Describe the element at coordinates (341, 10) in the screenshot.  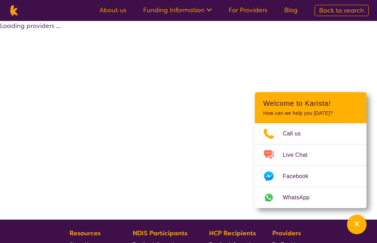
I see `span: Back to search` at that location.